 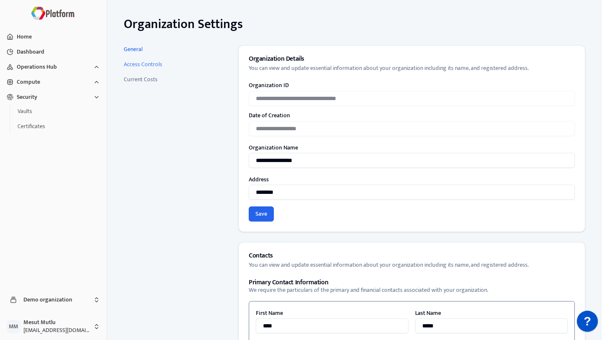 What do you see at coordinates (412, 85) in the screenshot?
I see `label: Organization ID` at bounding box center [412, 85].